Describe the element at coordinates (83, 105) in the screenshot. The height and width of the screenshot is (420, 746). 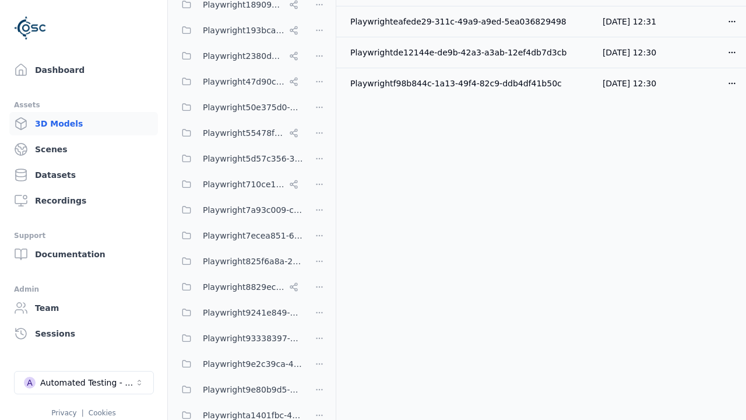
I see `div: Assets` at that location.